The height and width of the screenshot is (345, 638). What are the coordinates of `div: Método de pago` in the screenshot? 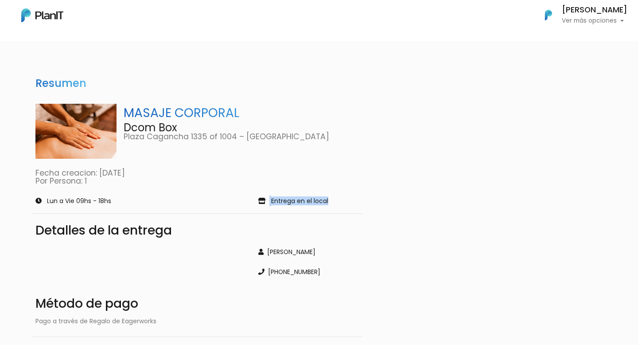 It's located at (197, 303).